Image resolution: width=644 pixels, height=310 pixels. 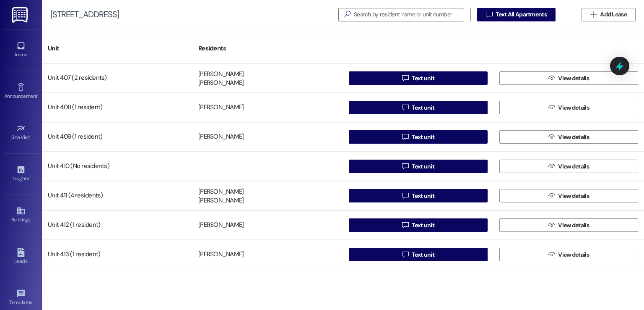 I want to click on div: Unit 412 (1 resident), so click(x=117, y=225).